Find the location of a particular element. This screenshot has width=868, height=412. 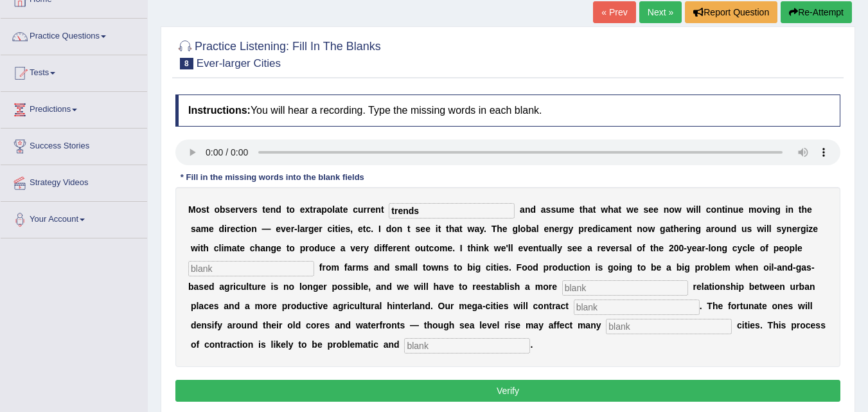

b: T is located at coordinates (494, 228).